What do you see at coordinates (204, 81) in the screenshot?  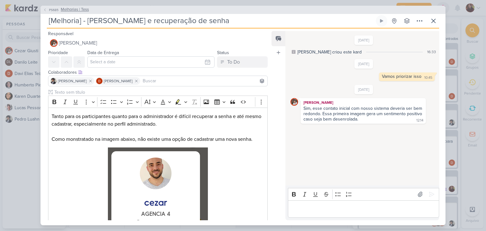 I see `input: Buscar` at bounding box center [204, 81].